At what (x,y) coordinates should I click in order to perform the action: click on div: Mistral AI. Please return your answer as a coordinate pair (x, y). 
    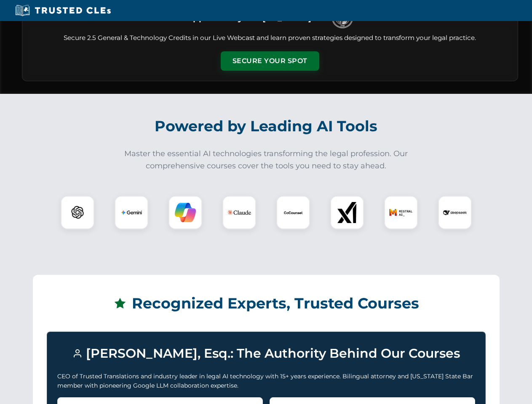
    Looking at the image, I should click on (401, 212).